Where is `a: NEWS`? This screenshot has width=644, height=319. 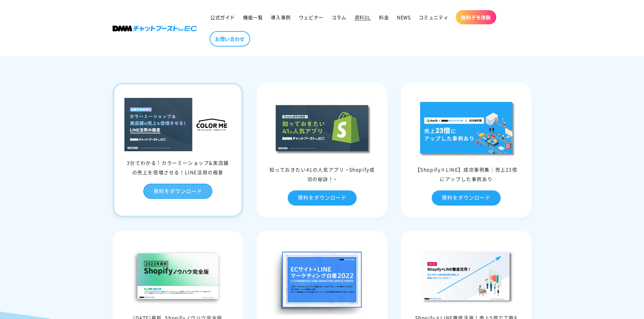 a: NEWS is located at coordinates (404, 17).